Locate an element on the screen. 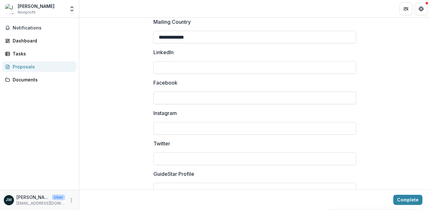 This screenshot has height=210, width=430. span: Nonprofit is located at coordinates (27, 12).